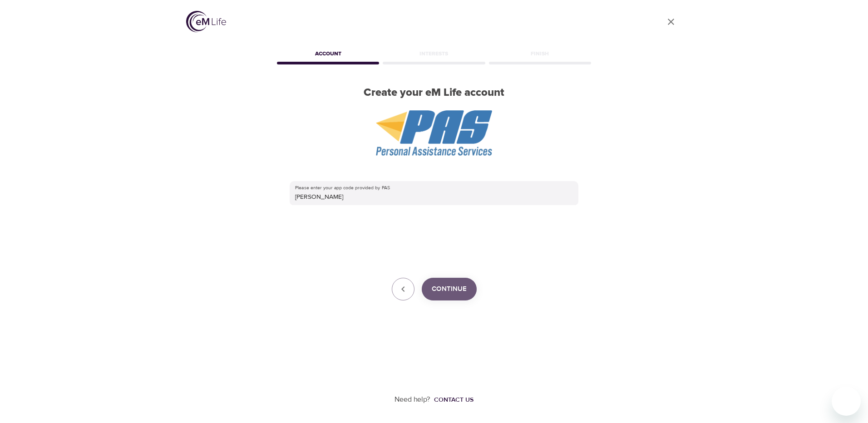 This screenshot has width=868, height=423. What do you see at coordinates (451, 400) in the screenshot?
I see `a: Contact us` at bounding box center [451, 400].